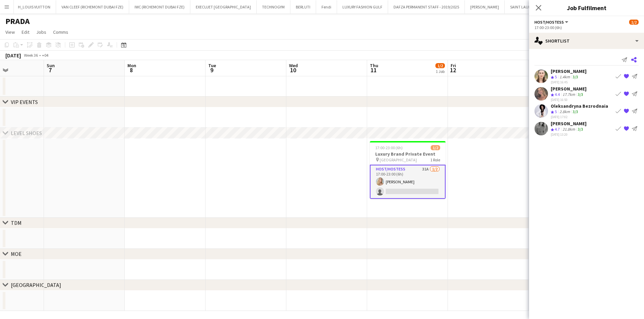  I want to click on span: Edit, so click(25, 32).